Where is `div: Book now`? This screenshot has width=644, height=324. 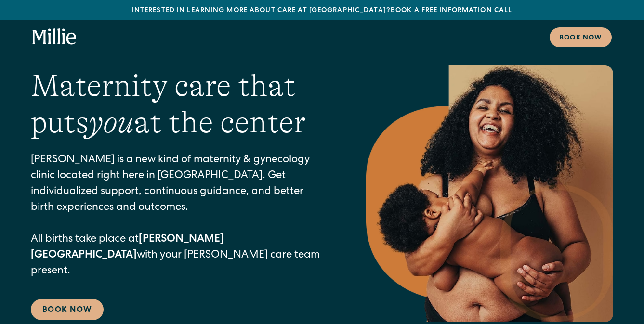 div: Book now is located at coordinates (580, 38).